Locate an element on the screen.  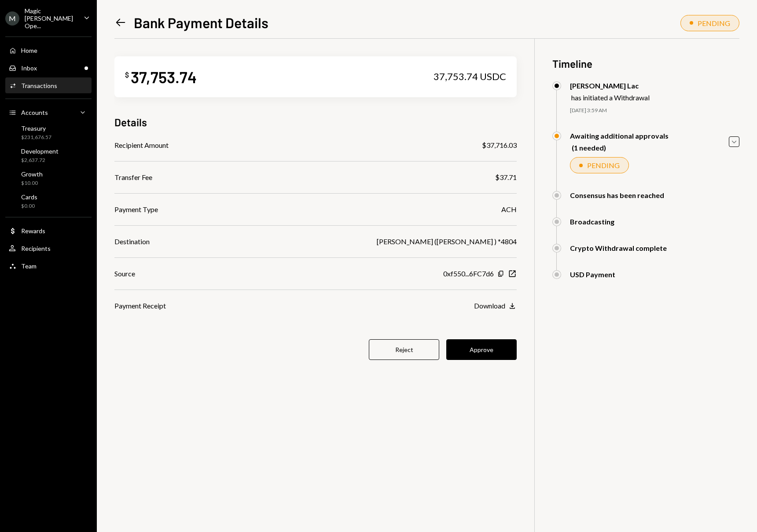
a: Transactions is located at coordinates (49, 85).